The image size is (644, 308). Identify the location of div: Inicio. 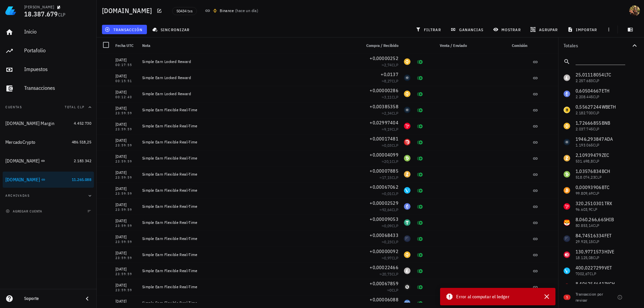
(58, 32).